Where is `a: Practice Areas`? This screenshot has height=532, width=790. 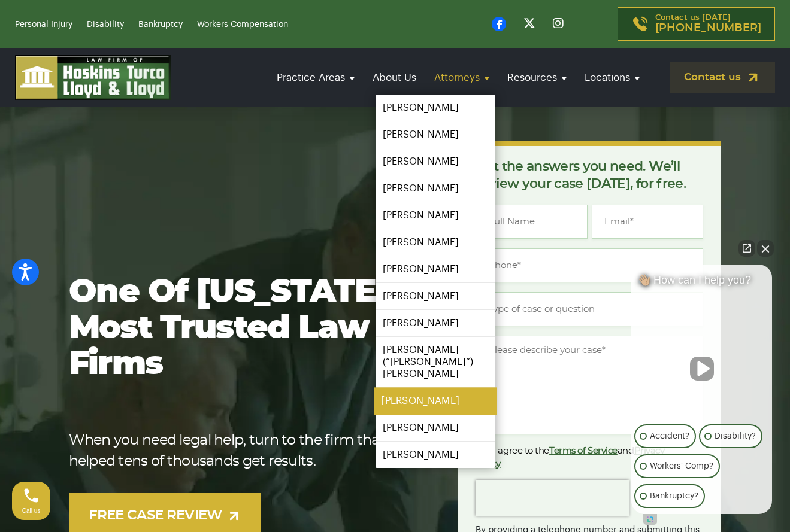
a: Practice Areas is located at coordinates (316, 77).